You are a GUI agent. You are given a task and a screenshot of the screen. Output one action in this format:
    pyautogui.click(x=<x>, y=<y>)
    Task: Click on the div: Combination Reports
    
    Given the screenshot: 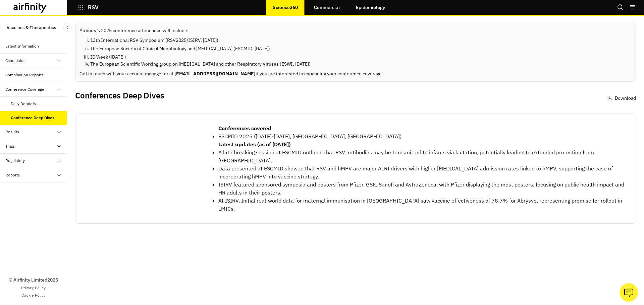 What is the action you would take?
    pyautogui.click(x=24, y=75)
    